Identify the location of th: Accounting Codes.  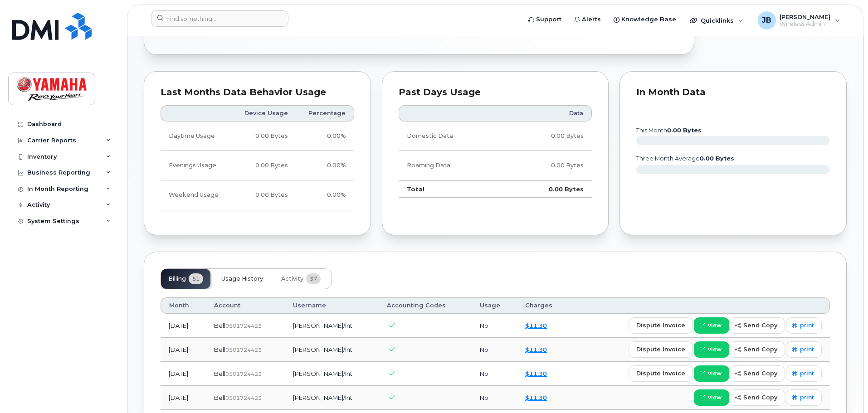
(425, 305).